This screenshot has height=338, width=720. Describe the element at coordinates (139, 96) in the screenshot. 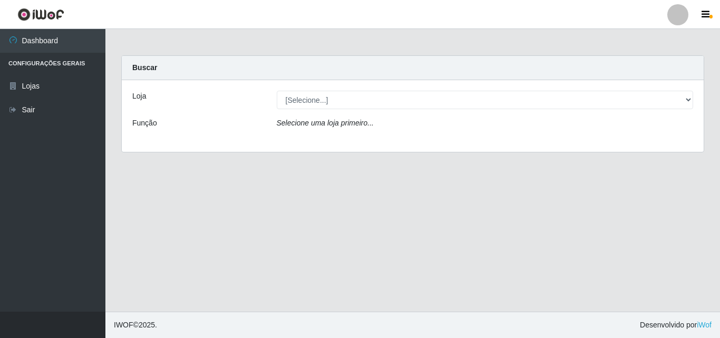

I see `label: Loja` at that location.